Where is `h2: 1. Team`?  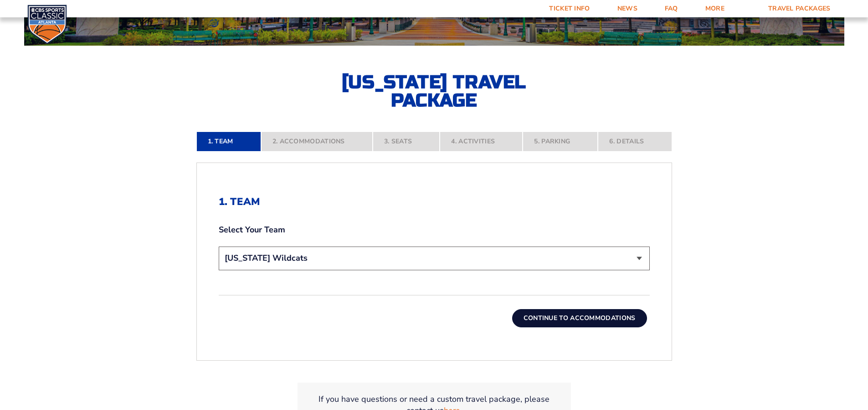 h2: 1. Team is located at coordinates (434, 202).